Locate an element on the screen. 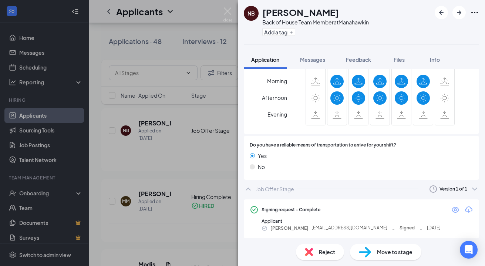 The image size is (485, 266). span: Reject is located at coordinates (327, 252).